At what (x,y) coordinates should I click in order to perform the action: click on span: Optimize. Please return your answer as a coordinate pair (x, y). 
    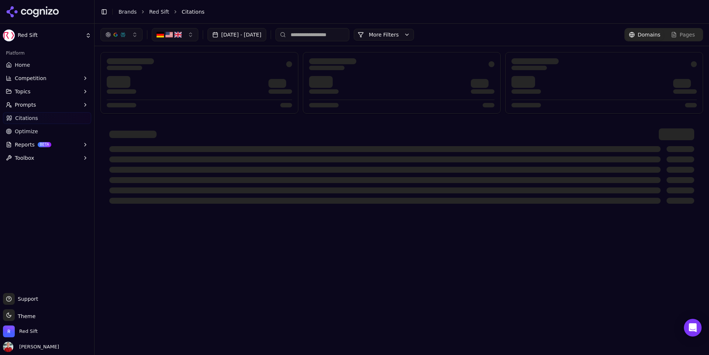
    Looking at the image, I should click on (26, 131).